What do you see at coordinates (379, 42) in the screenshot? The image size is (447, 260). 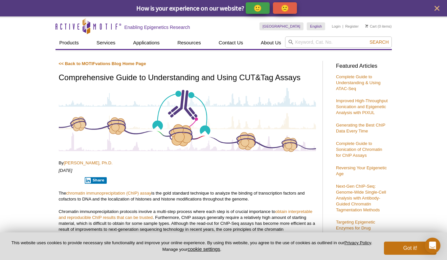 I see `span: Search` at bounding box center [379, 42].